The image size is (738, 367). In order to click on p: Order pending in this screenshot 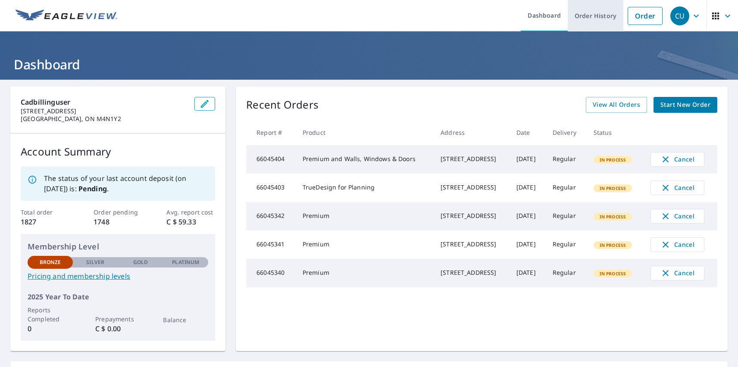, I will do `click(118, 212)`.